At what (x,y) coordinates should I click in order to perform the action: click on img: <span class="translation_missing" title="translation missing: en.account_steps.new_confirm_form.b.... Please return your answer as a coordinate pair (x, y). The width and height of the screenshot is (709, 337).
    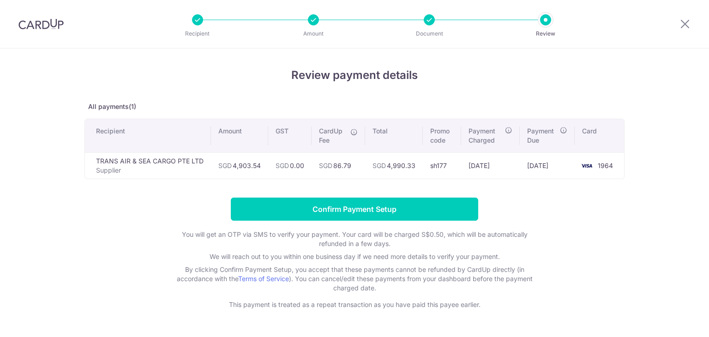
    Looking at the image, I should click on (587, 166).